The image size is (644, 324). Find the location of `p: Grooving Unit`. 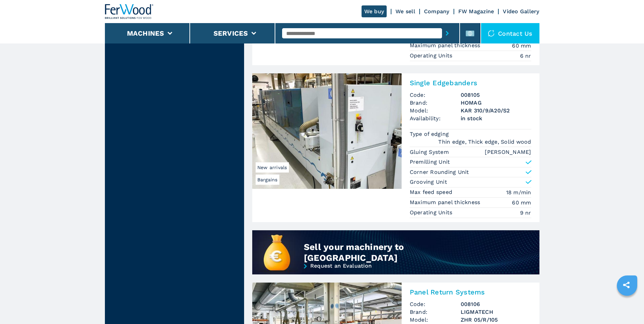

p: Grooving Unit is located at coordinates (428, 182).